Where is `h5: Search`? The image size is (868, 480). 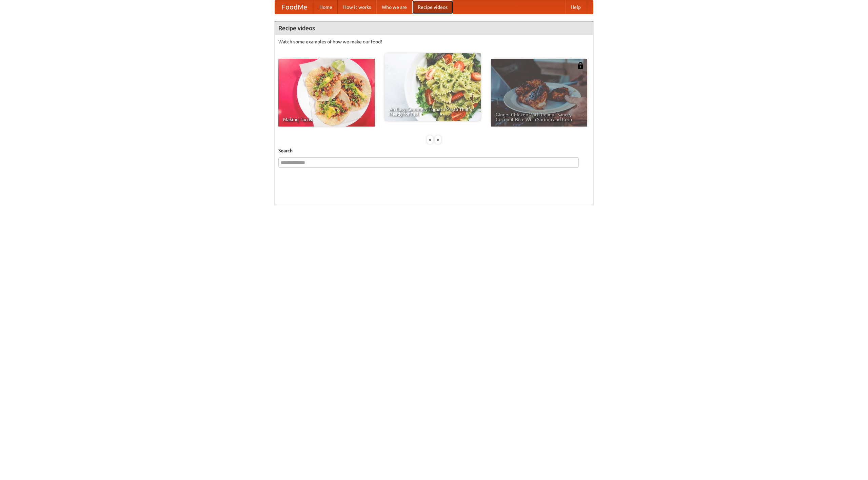
h5: Search is located at coordinates (434, 151).